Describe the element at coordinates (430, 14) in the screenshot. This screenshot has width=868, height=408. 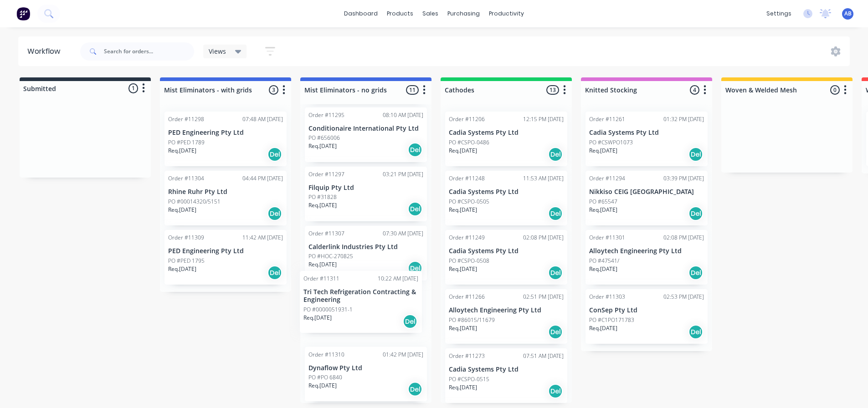
I see `div: sales` at that location.